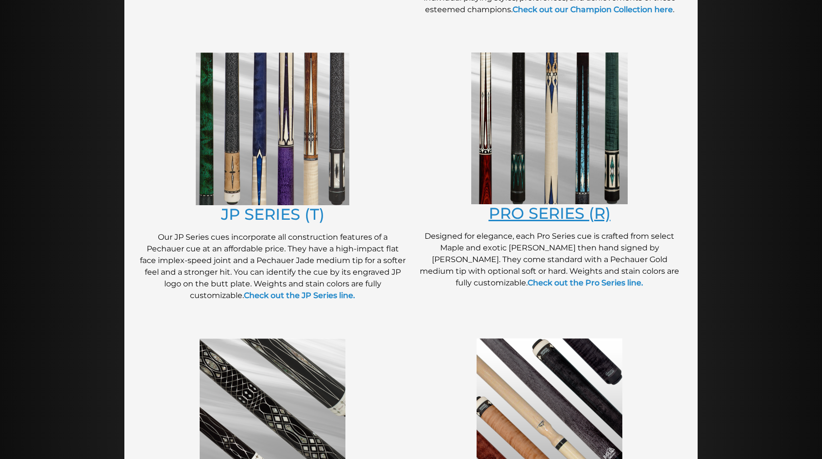  What do you see at coordinates (273, 214) in the screenshot?
I see `a: JP SERIES (T)` at bounding box center [273, 214].